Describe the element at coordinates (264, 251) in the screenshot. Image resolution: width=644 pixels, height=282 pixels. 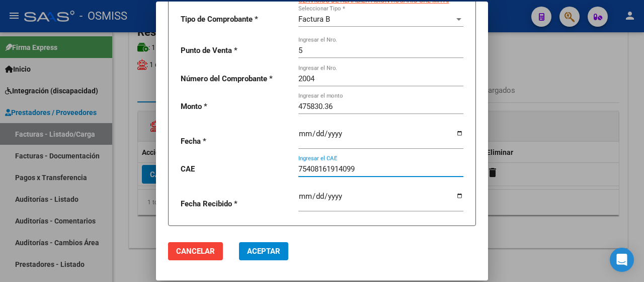
I see `span: Aceptar` at that location.